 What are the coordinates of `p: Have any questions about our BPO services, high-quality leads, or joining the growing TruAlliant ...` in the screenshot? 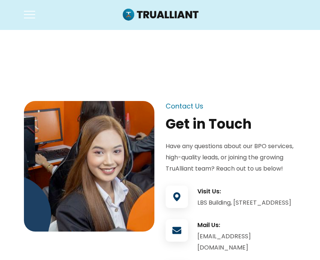 It's located at (231, 157).